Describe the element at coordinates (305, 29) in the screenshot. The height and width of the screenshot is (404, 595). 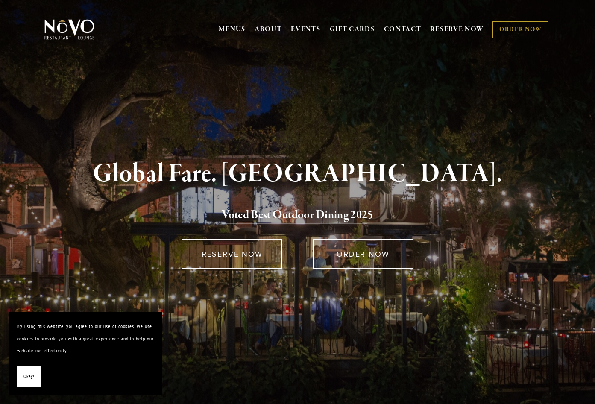
I see `a: EVENTS` at that location.